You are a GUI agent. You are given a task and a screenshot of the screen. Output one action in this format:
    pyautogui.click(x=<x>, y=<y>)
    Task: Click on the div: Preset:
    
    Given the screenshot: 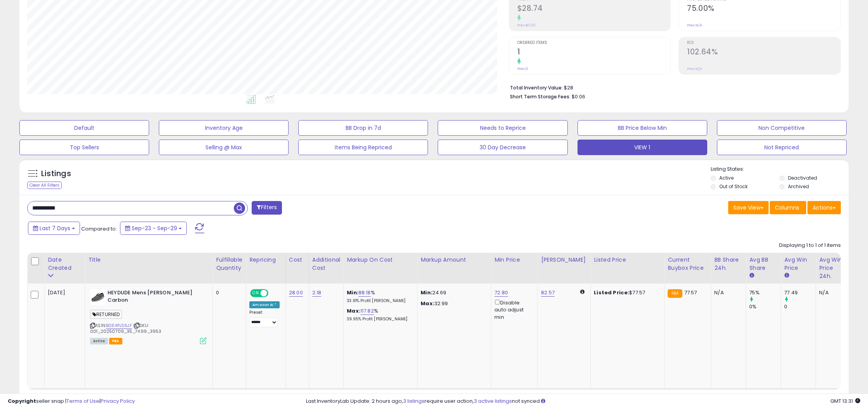 What is the action you would take?
    pyautogui.click(x=264, y=318)
    